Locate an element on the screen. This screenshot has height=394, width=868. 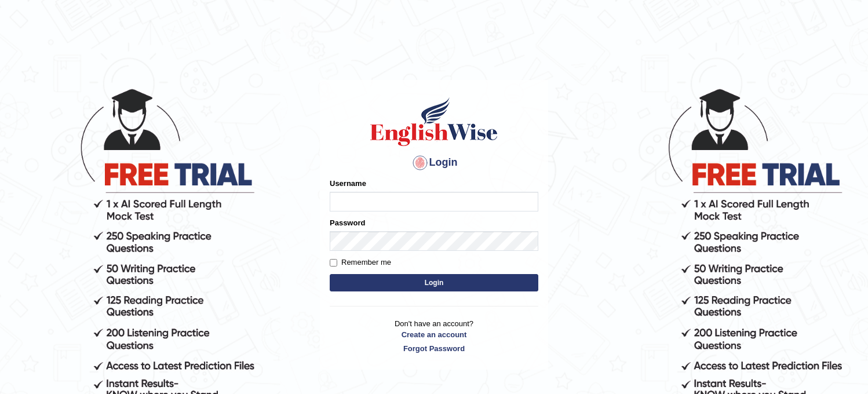
label: Password is located at coordinates (347, 223).